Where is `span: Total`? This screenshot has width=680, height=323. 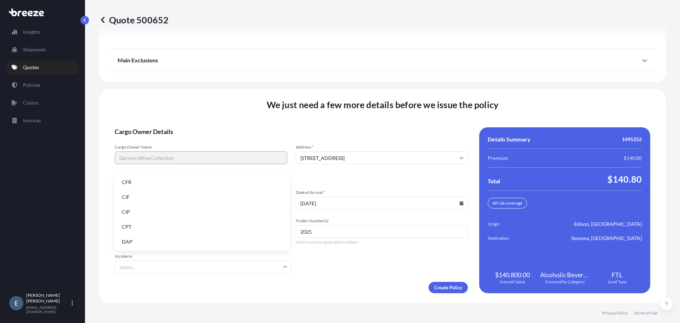
span: Total is located at coordinates (494, 181).